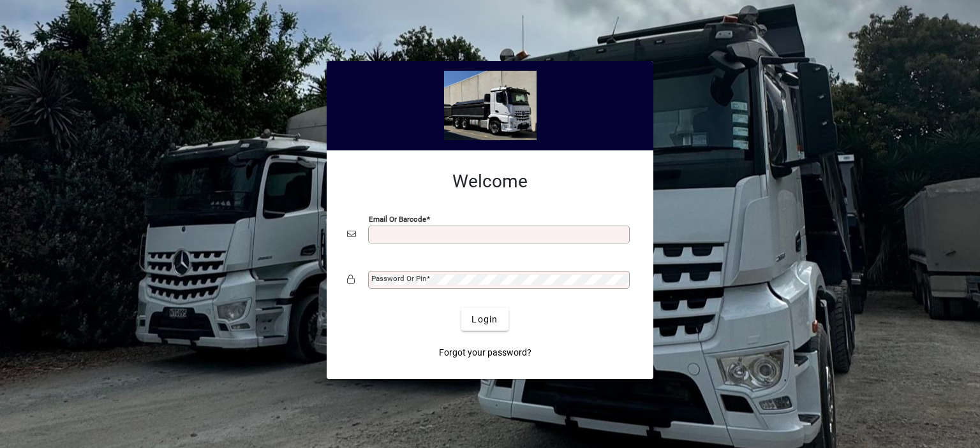 The height and width of the screenshot is (448, 980). Describe the element at coordinates (485, 353) in the screenshot. I see `a: Forgot your password?` at that location.